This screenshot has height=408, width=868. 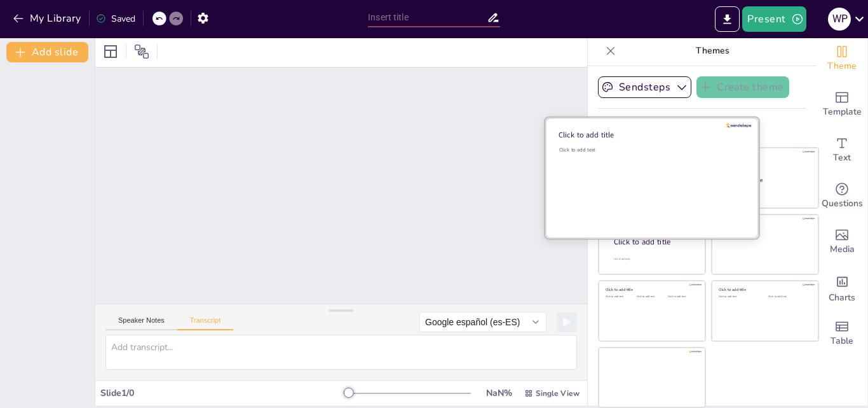 I want to click on button: Add slide, so click(x=47, y=52).